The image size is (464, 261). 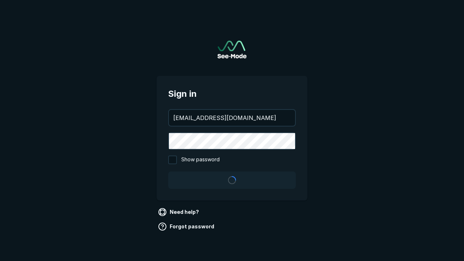 What do you see at coordinates (179, 212) in the screenshot?
I see `a: Need help?` at bounding box center [179, 212].